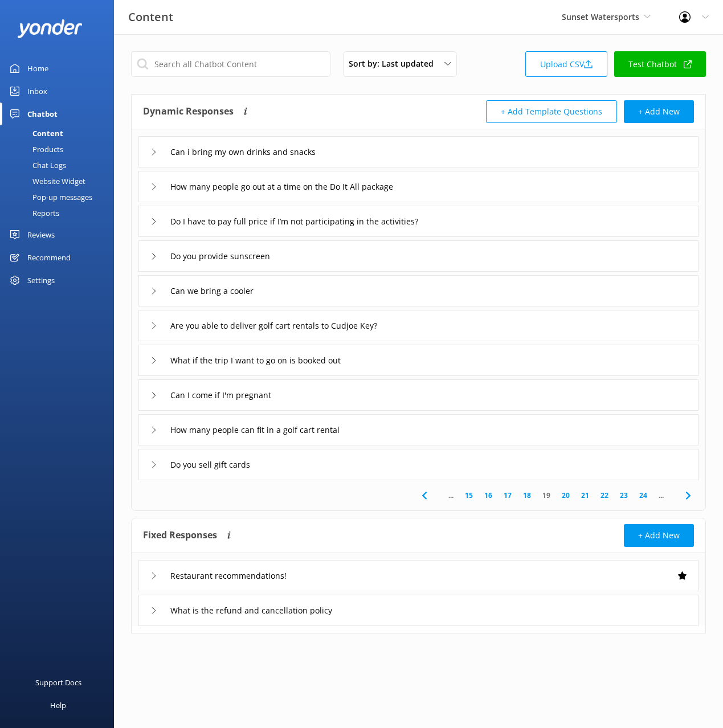  I want to click on a: Upload CSV, so click(566, 64).